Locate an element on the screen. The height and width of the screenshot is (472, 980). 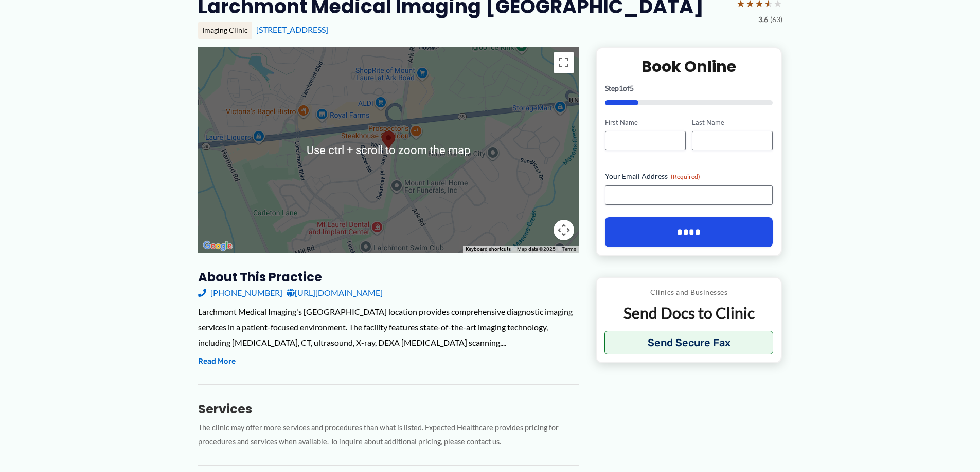
button: Toggle fullscreen view is located at coordinates (563, 62).